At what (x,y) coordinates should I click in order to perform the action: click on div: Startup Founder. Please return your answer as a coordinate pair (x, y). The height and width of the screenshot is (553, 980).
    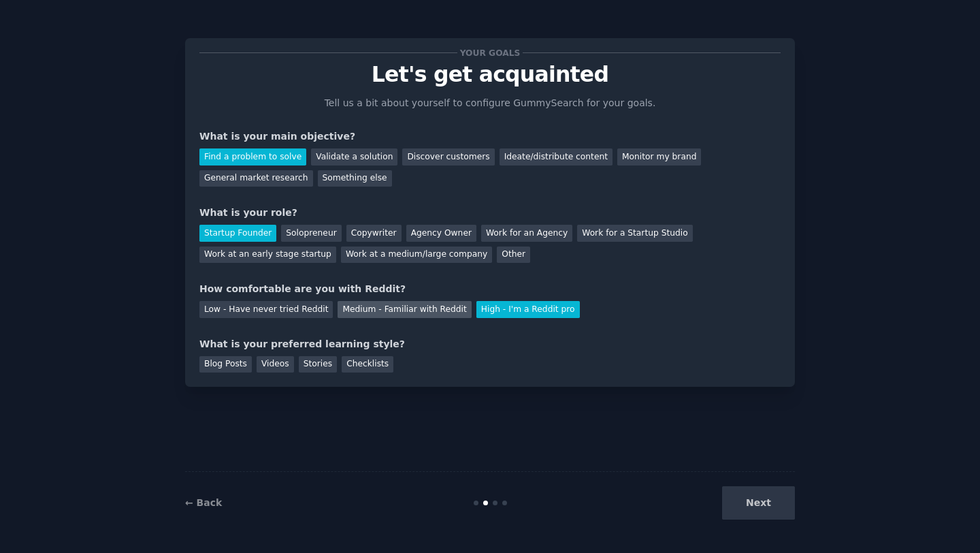
    Looking at the image, I should click on (238, 233).